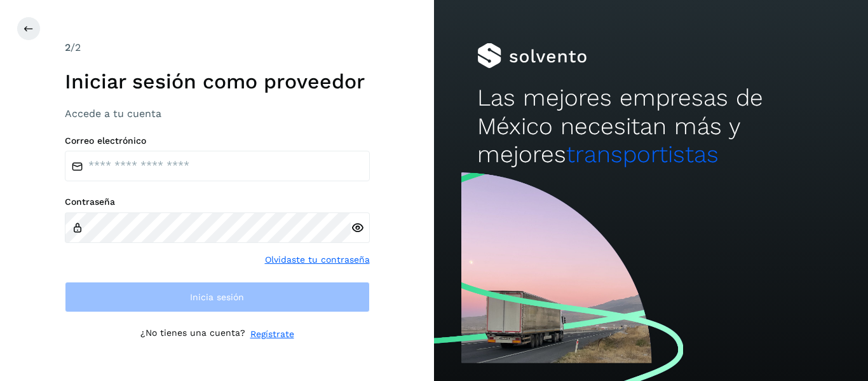  What do you see at coordinates (217, 297) in the screenshot?
I see `button: Inicia sesión` at bounding box center [217, 297].